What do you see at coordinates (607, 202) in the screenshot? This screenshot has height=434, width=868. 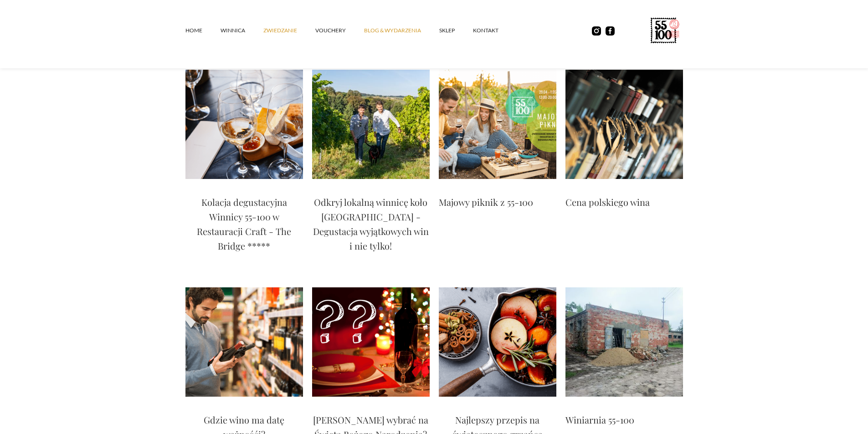 I see `p: Cena polskiego wina` at bounding box center [607, 202].